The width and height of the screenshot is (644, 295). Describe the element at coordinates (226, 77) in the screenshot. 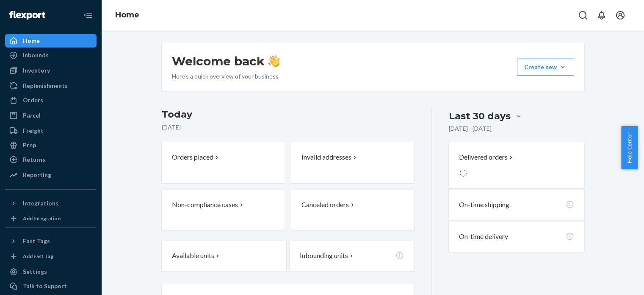

I see `p: Here’s a quick overview of your business` at that location.